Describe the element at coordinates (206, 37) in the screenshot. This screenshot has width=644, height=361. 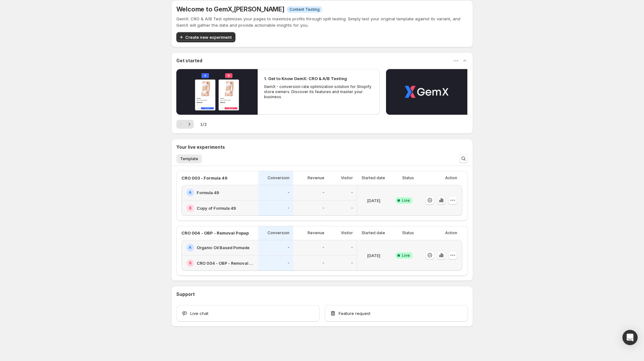
I see `button: Create new experiment` at that location.